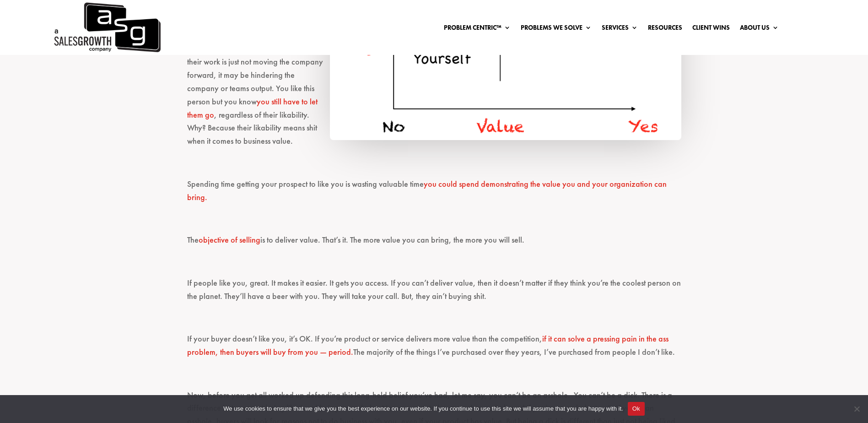 The height and width of the screenshot is (423, 868). I want to click on a: Problems We Solve, so click(556, 29).